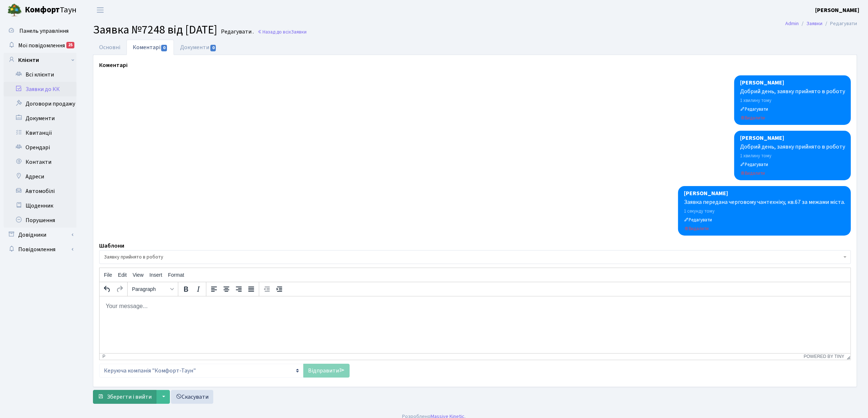 The image size is (868, 418). I want to click on nav: breadcrumb, so click(821, 24).